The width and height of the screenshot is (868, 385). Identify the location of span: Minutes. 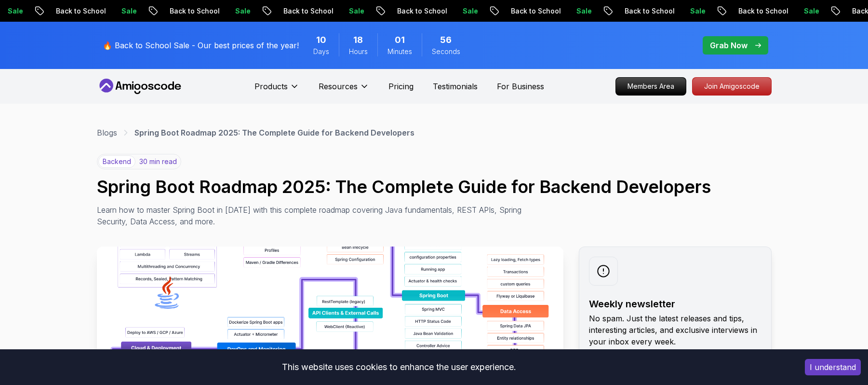
(400, 52).